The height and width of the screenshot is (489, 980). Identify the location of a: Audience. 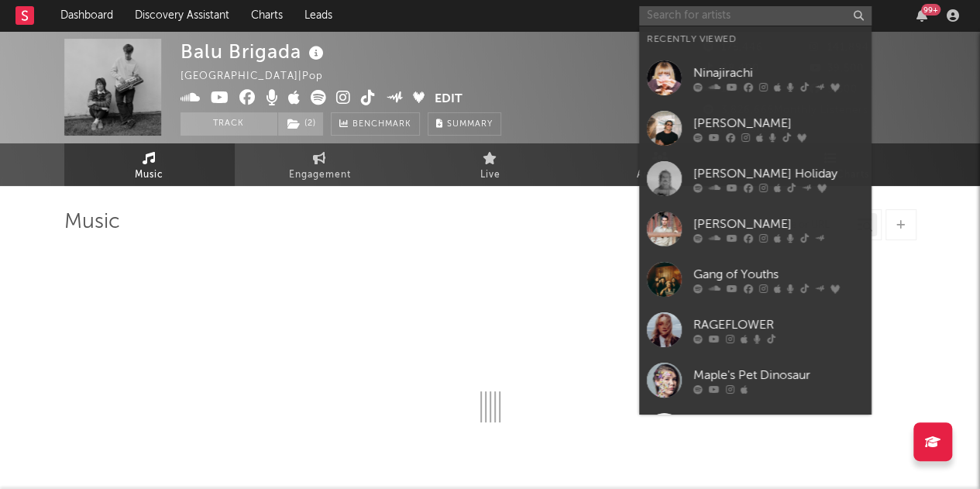
(661, 164).